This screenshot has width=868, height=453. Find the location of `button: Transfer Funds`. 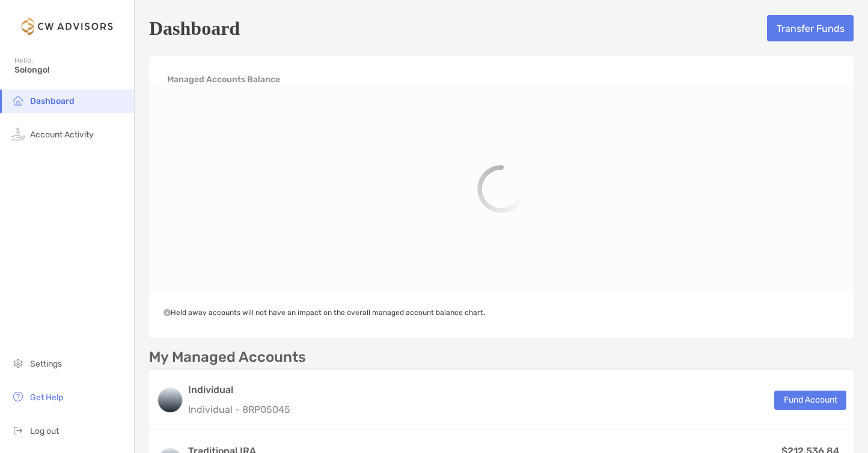

button: Transfer Funds is located at coordinates (810, 29).